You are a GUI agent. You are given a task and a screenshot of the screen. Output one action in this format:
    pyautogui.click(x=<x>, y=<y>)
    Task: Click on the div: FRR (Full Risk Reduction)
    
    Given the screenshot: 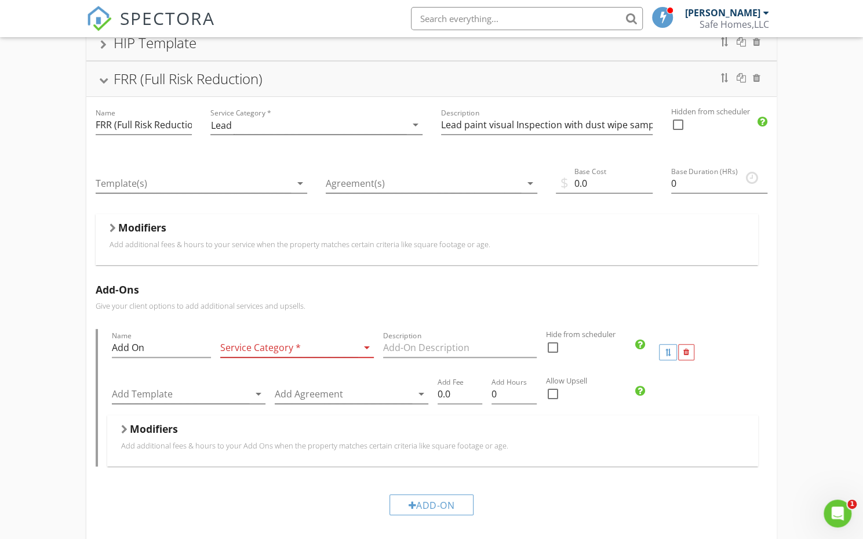 What is the action you would take?
    pyautogui.click(x=188, y=78)
    